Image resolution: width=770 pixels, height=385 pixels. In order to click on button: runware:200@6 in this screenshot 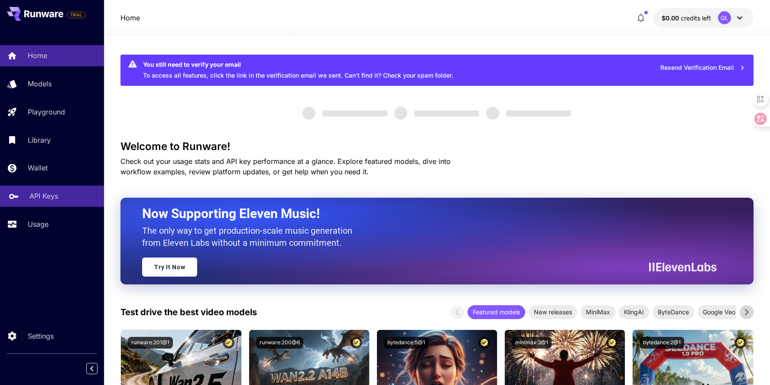, I will do `click(279, 342)`.